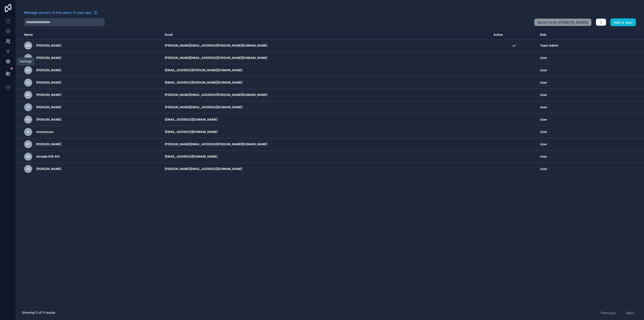 The image size is (644, 320). What do you see at coordinates (623, 22) in the screenshot?
I see `a: Add a user` at bounding box center [623, 22].